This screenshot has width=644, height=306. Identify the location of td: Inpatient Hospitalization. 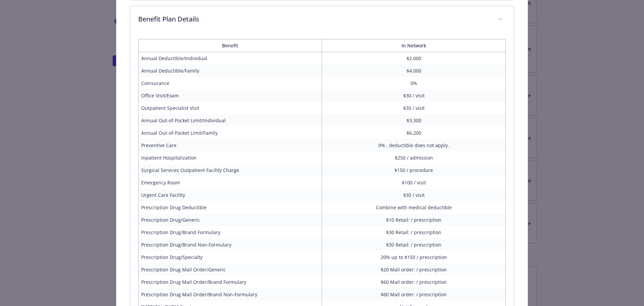
(230, 157).